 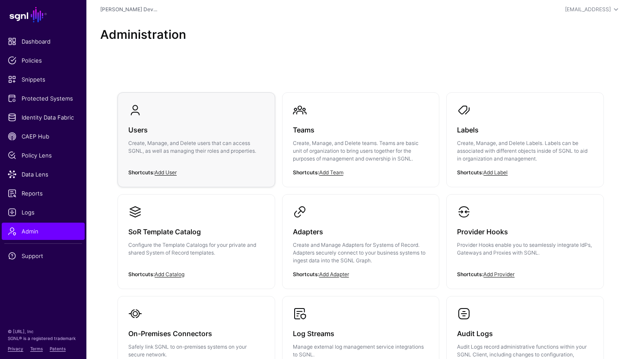 What do you see at coordinates (360, 351) in the screenshot?
I see `p: Manage external log management service integrations to SGNL.` at bounding box center [360, 351].